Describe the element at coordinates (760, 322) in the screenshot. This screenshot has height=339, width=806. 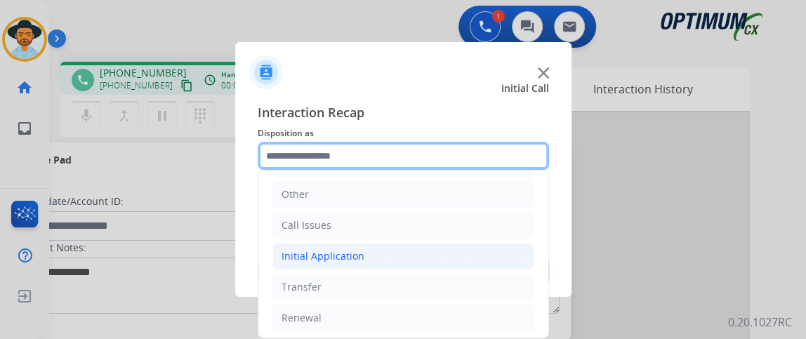
I see `p: 0.20.1027RC` at that location.